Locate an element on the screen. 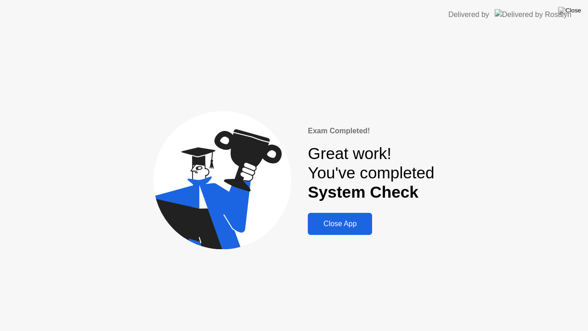  div: Great work! You've completed is located at coordinates (371, 173).